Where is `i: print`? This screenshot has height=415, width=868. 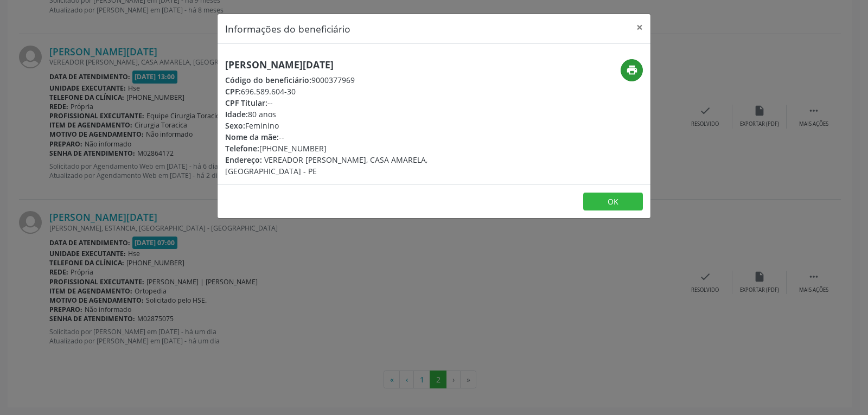
i: print is located at coordinates (632, 70).